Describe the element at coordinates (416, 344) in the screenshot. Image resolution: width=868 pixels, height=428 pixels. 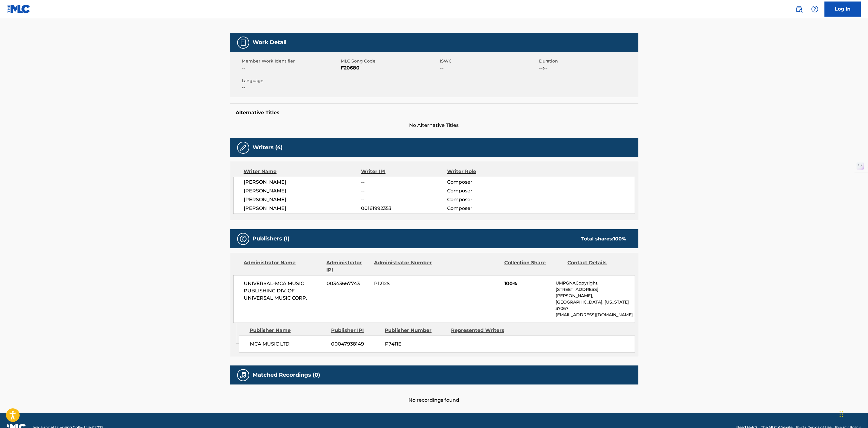
I see `span: P7411E` at that location.